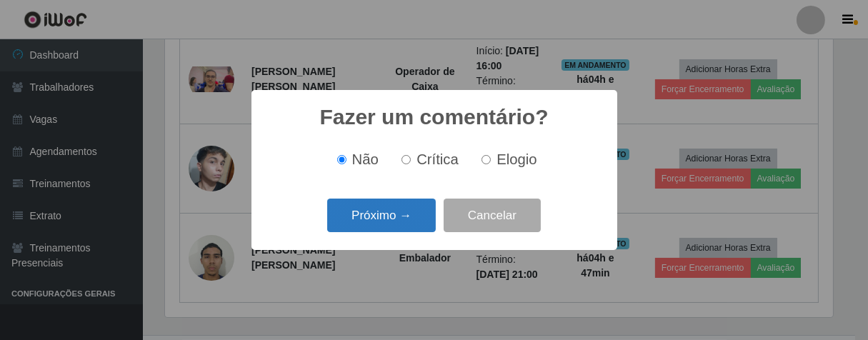 The image size is (868, 340). I want to click on span: Crítica, so click(437, 159).